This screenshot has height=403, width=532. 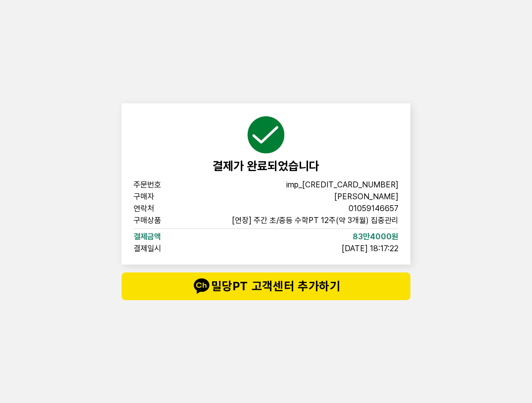 I want to click on img: succeed, so click(x=266, y=135).